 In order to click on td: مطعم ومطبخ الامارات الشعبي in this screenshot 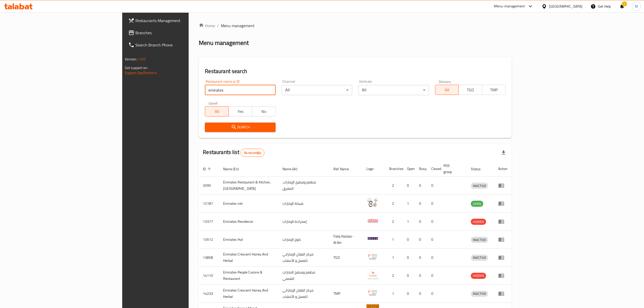, I will do `click(304, 275)`.